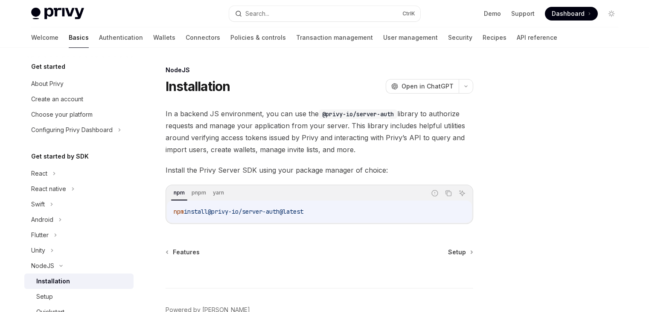 This screenshot has width=649, height=312. Describe the element at coordinates (58, 14) in the screenshot. I see `img: light logo` at that location.